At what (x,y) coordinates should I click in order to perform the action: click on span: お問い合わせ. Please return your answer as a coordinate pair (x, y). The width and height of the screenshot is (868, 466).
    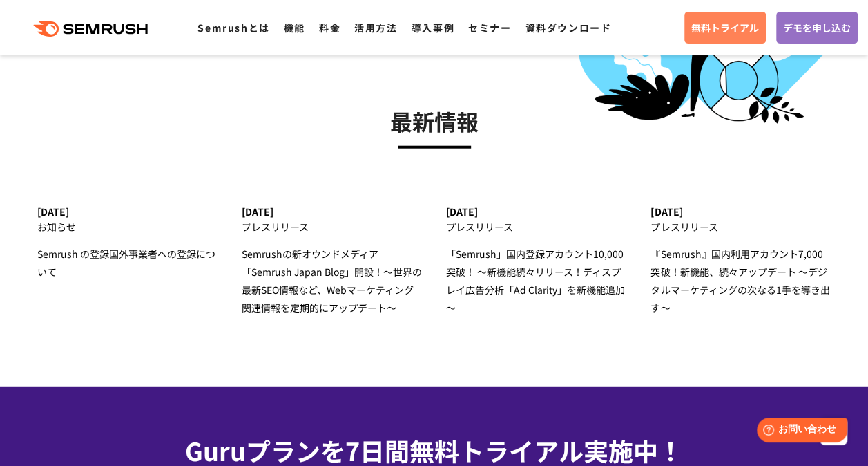
    Looking at the image, I should click on (62, 17).